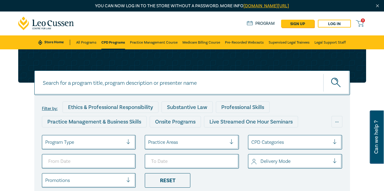  I want to click on a: Practice Management Course, so click(153, 42).